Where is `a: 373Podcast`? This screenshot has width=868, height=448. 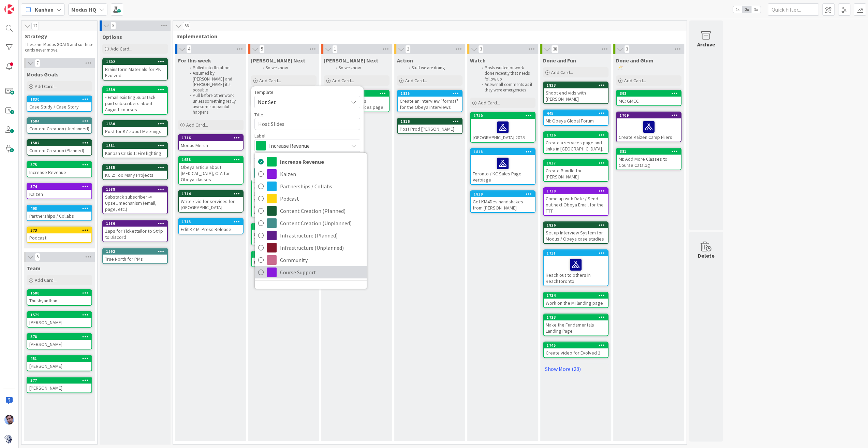
a: 373Podcast is located at coordinates (59, 235).